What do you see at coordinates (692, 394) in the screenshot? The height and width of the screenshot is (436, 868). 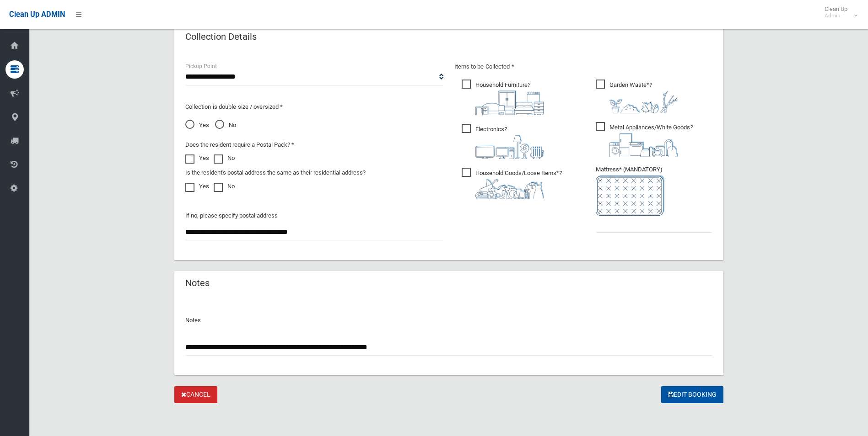 I see `button: Edit Booking` at bounding box center [692, 394].